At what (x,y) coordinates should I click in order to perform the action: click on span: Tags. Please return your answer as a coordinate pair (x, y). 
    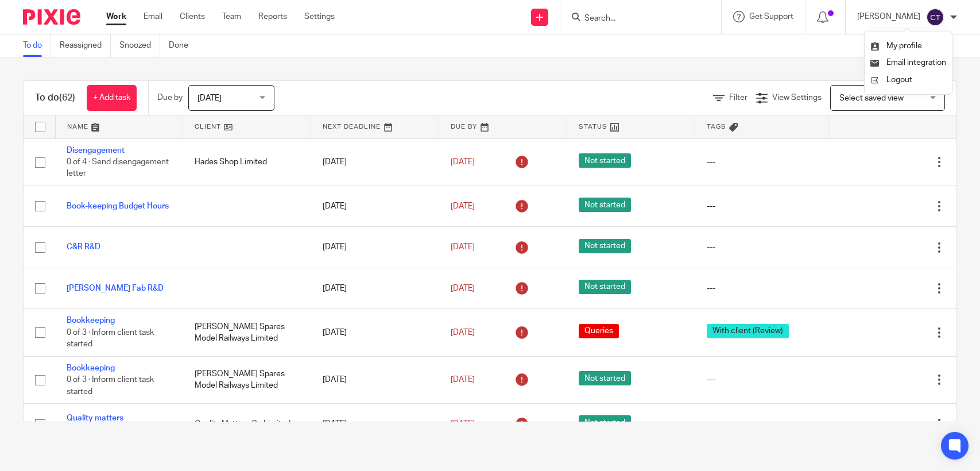
    Looking at the image, I should click on (717, 126).